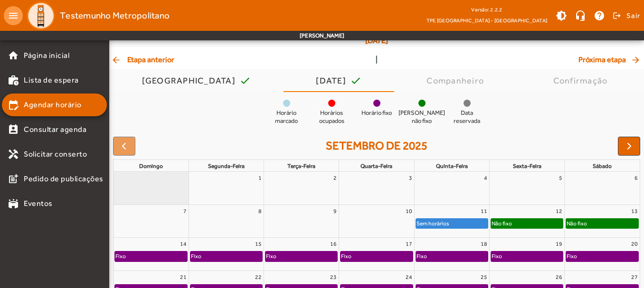 The width and height of the screenshot is (644, 288). I want to click on td: 4 de setembro de 2025, so click(451, 188).